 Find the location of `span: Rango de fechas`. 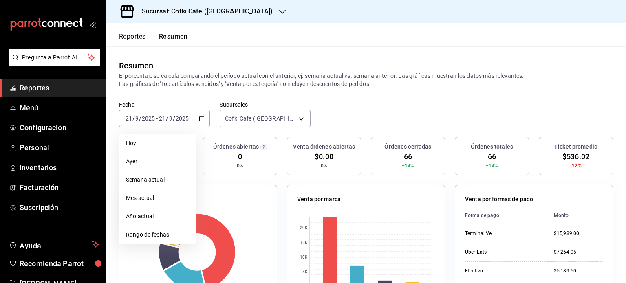

span: Rango de fechas is located at coordinates (157, 235).